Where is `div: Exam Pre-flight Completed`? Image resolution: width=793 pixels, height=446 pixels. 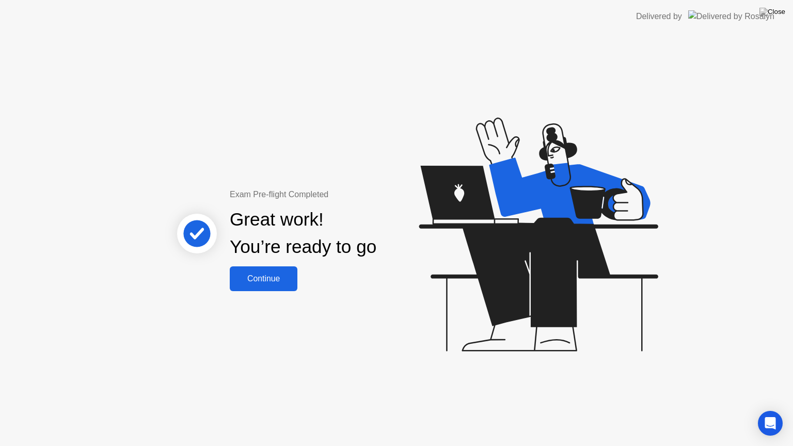
div: Exam Pre-flight Completed is located at coordinates (336, 195).